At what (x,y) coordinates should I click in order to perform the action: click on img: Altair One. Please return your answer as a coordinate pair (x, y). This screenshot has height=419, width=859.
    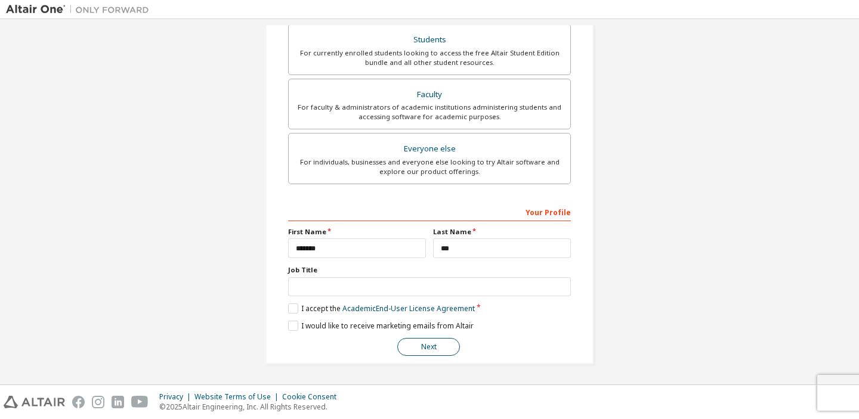
    Looking at the image, I should click on (81, 10).